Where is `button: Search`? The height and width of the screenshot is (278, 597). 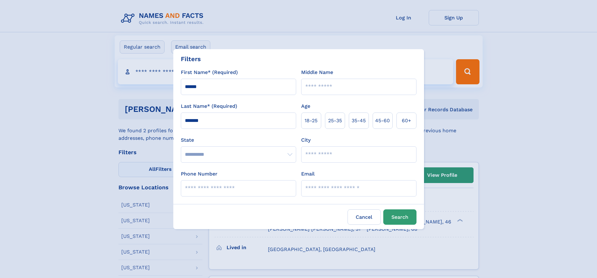
button: Search is located at coordinates (400, 217).